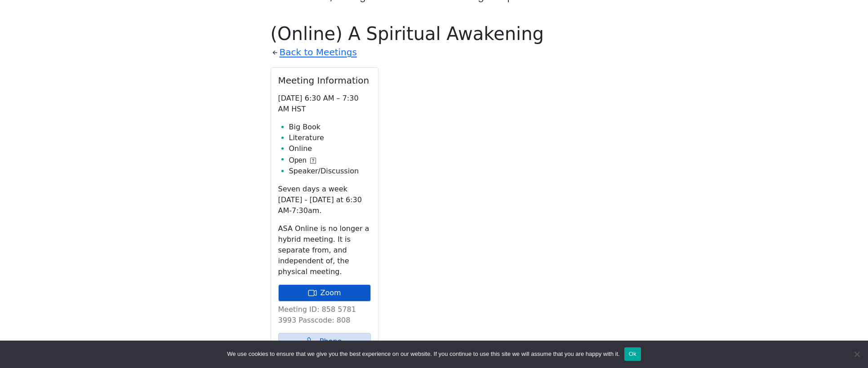 Image resolution: width=868 pixels, height=368 pixels. I want to click on li: Big Book, so click(330, 127).